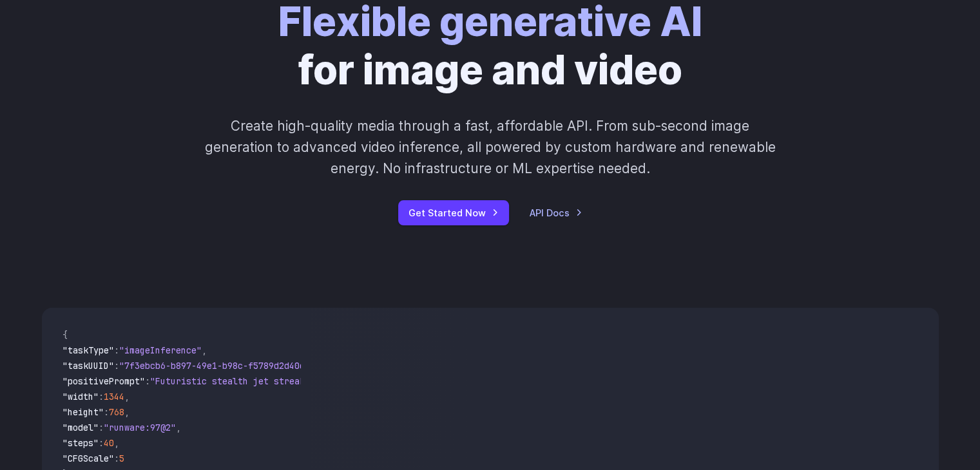 This screenshot has width=980, height=470. I want to click on span: 768, so click(117, 412).